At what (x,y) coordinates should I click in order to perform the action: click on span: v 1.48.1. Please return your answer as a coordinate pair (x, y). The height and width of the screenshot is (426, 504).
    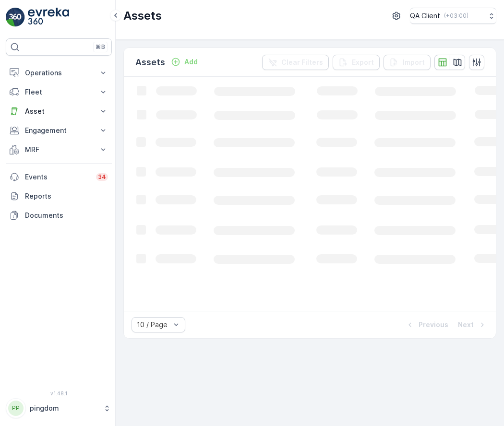
    Looking at the image, I should click on (58, 394).